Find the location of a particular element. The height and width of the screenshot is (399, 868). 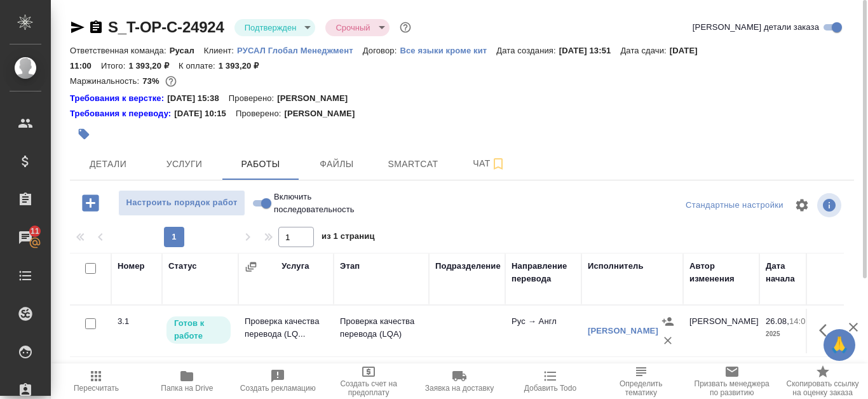

div: Направление перевода is located at coordinates (543, 273).